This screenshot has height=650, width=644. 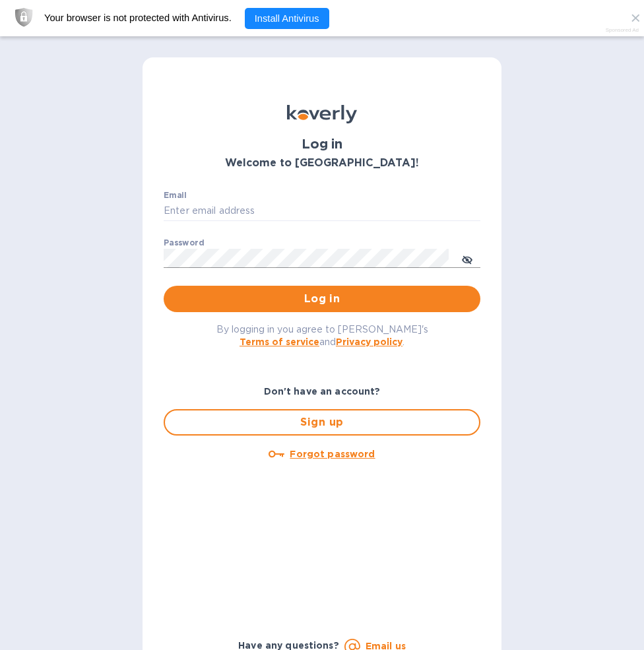 I want to click on span: Sign up, so click(x=322, y=422).